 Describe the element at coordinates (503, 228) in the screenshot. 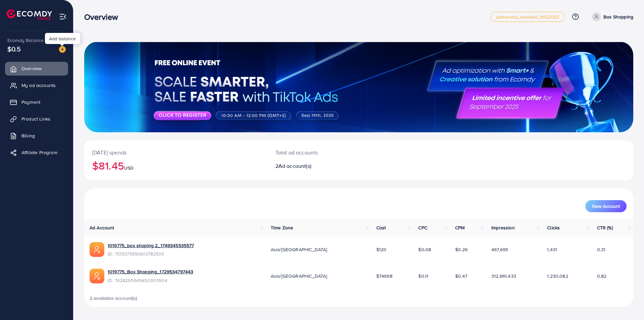

I see `span: Impression` at that location.